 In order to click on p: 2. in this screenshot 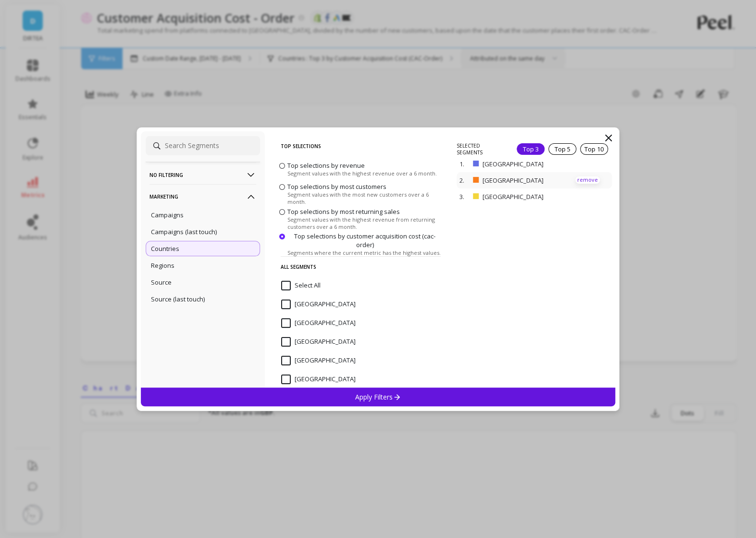, I will do `click(464, 180)`.